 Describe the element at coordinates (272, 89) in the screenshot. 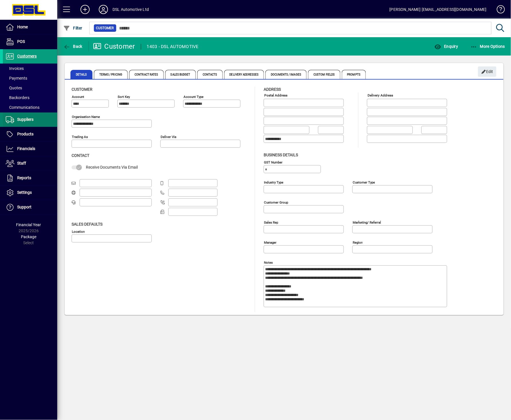

I see `span: Address` at that location.